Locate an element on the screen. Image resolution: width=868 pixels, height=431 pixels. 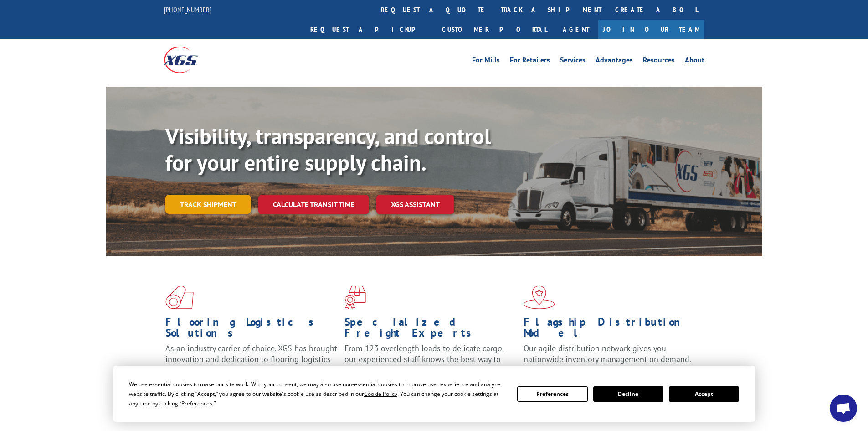
button: Preferences is located at coordinates (552, 394).